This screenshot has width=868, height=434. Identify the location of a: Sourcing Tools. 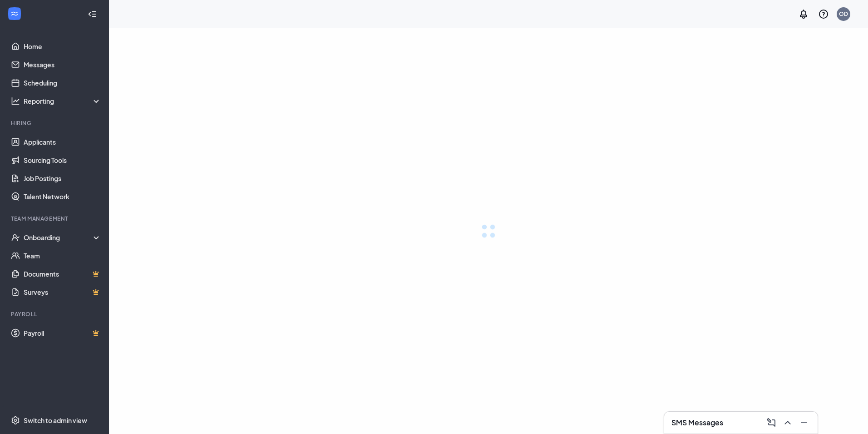
(62, 160).